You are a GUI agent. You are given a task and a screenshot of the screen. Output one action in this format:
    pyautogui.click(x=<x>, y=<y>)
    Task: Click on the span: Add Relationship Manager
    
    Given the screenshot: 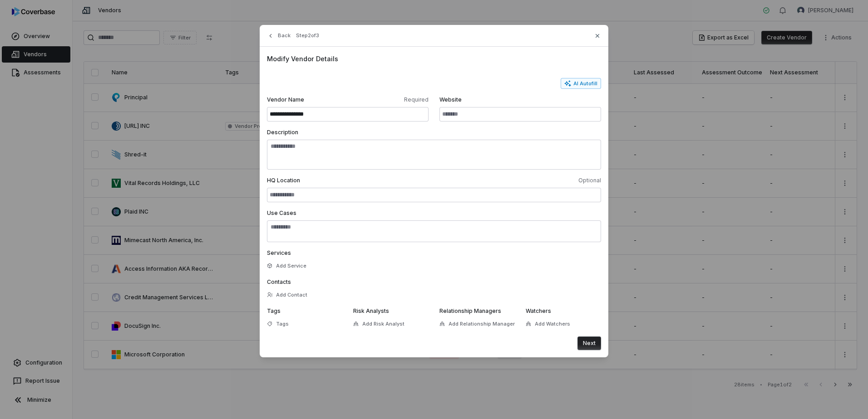 What is the action you would take?
    pyautogui.click(x=482, y=323)
    